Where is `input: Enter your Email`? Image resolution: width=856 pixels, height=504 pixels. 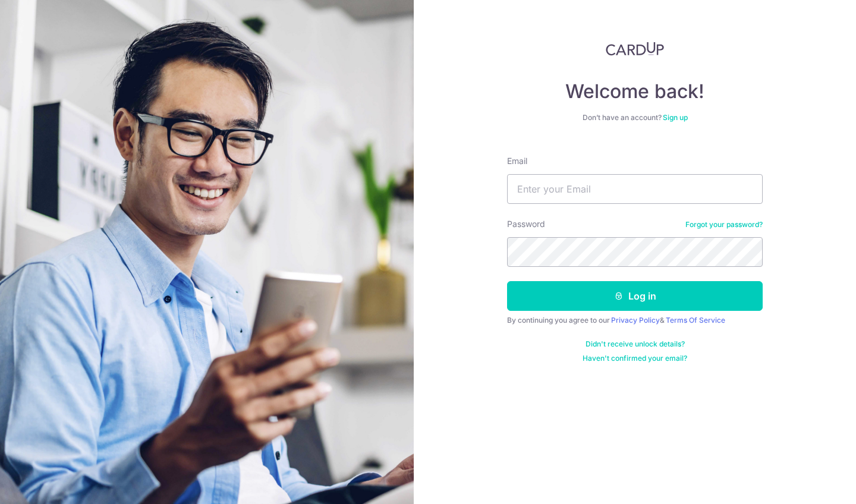
input: Enter your Email is located at coordinates (635, 189).